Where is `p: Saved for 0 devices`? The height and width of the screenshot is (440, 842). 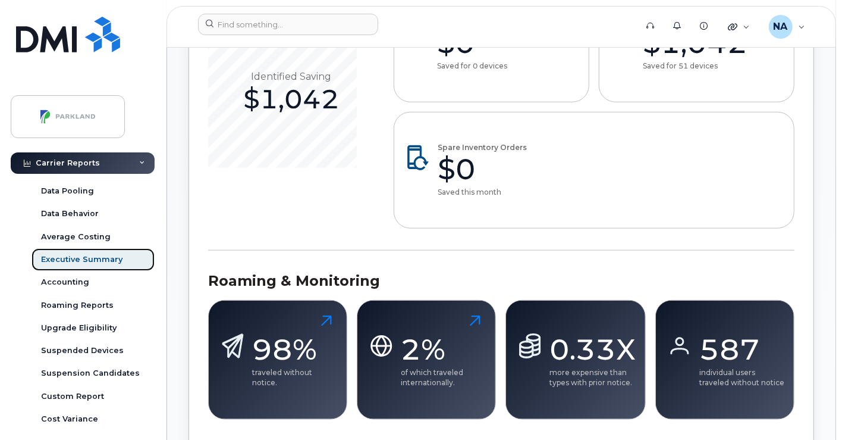
p: Saved for 0 devices is located at coordinates (472, 65).